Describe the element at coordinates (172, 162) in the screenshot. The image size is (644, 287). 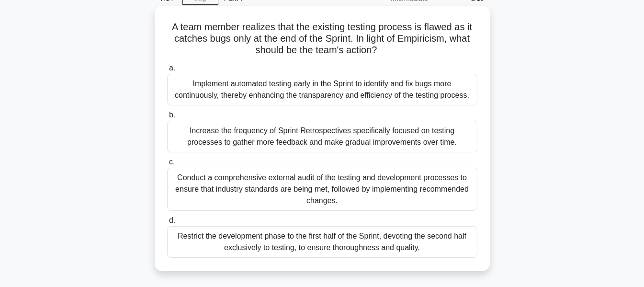
I see `span: c.` at that location.